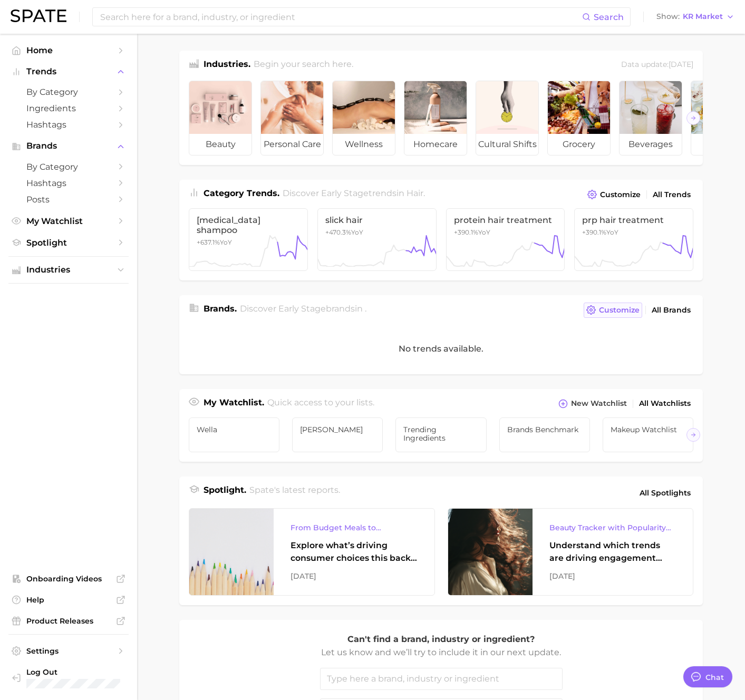  I want to click on span: Discover Early Stage trends in ., so click(354, 193).